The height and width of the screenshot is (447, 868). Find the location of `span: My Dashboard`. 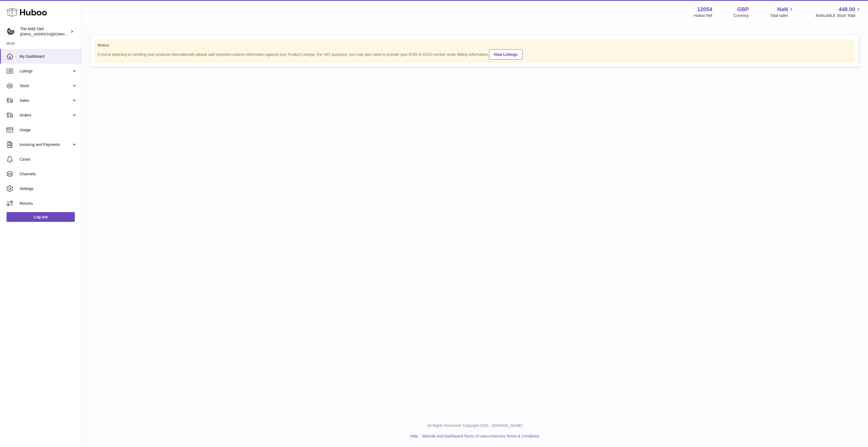

span: My Dashboard is located at coordinates (48, 56).